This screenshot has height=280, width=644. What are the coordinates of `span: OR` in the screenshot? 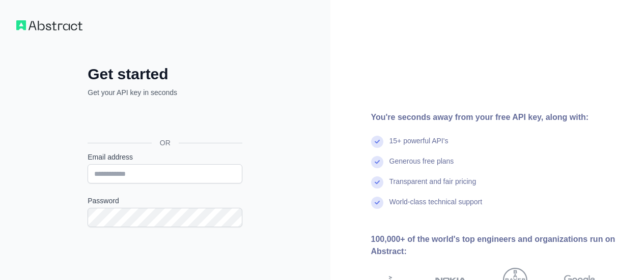 It's located at (165, 143).